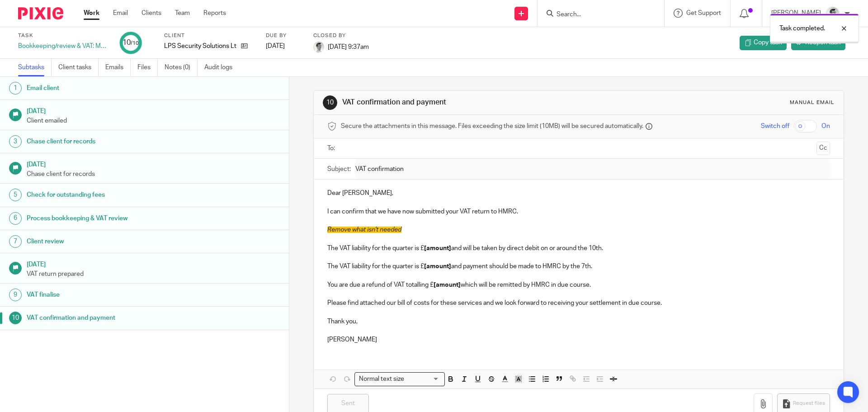 The image size is (868, 412). Describe the element at coordinates (578, 266) in the screenshot. I see `p: The VAT liability for the quarter is £ and payment should be made to HMRC by the 7th.` at that location.